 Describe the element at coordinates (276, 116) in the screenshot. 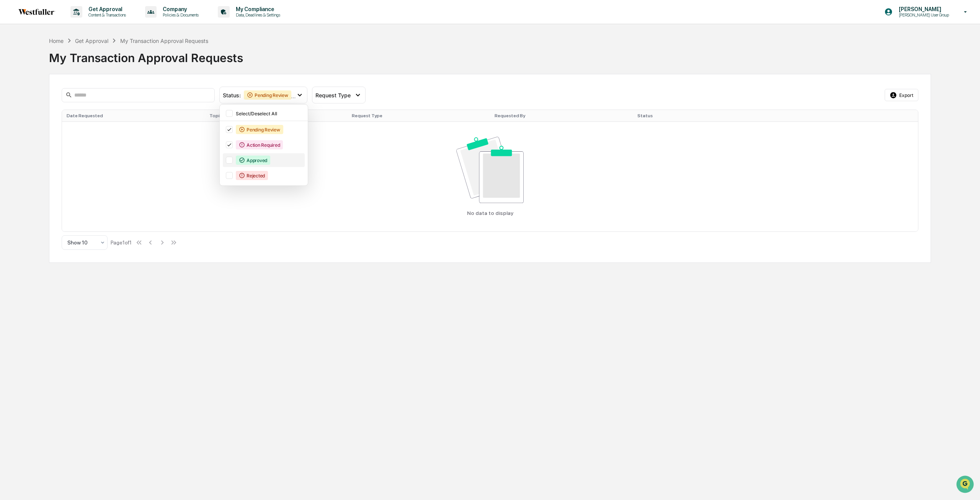

I see `th: Topic` at that location.